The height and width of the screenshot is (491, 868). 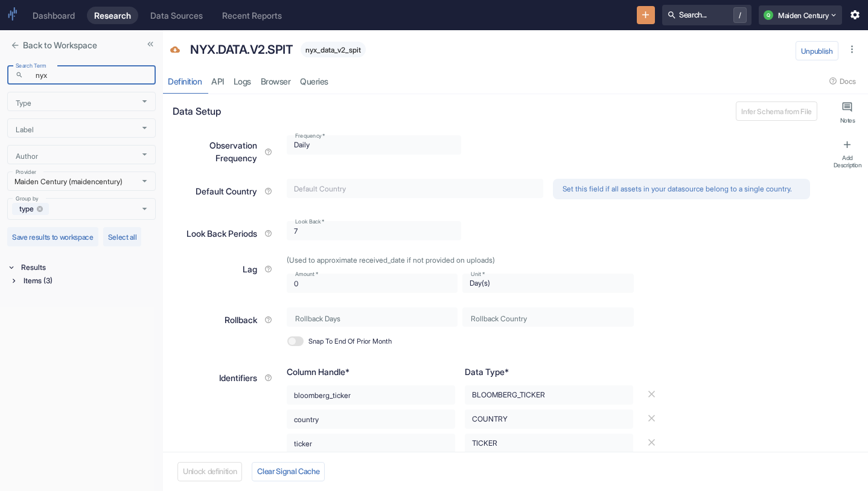 What do you see at coordinates (371, 372) in the screenshot?
I see `p: Column Handle*` at bounding box center [371, 372].